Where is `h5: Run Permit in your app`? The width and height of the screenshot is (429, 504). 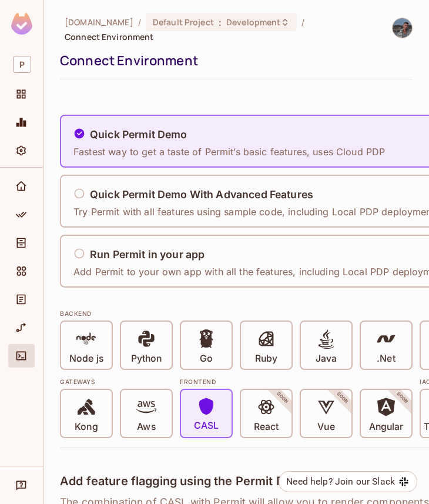
h5: Run Permit in your app is located at coordinates (147, 254).